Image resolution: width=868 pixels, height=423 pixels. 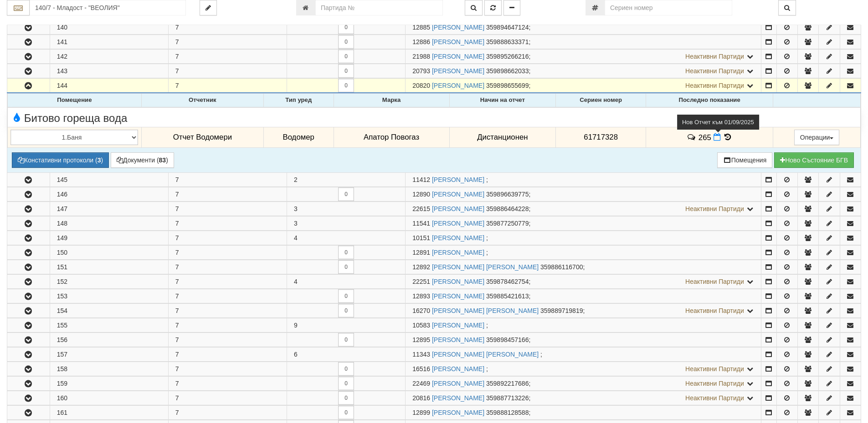 What do you see at coordinates (601, 101) in the screenshot?
I see `th: Сериен номер` at bounding box center [601, 101].